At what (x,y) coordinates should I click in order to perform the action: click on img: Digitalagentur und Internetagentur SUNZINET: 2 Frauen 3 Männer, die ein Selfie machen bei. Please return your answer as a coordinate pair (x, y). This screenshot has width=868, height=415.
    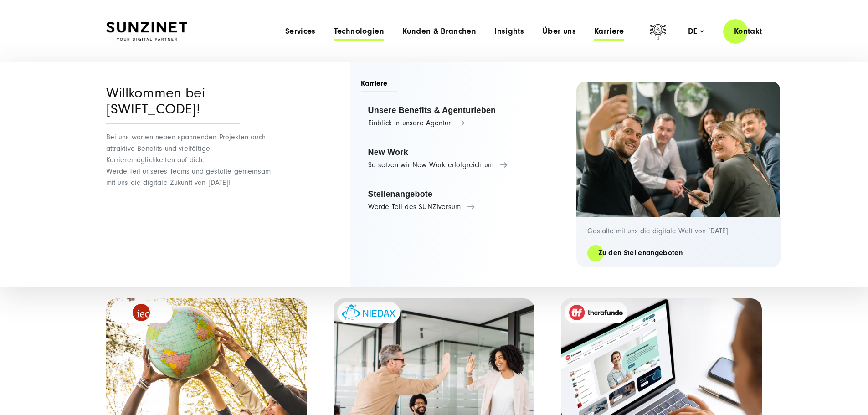
    Looking at the image, I should click on (678, 149).